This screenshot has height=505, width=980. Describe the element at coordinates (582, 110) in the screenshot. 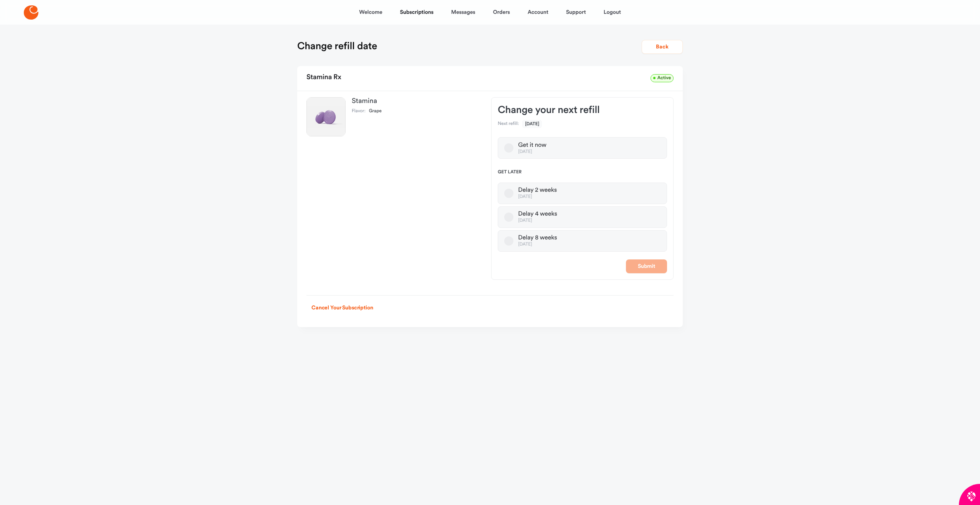

I see `h3: Change your next refill` at that location.